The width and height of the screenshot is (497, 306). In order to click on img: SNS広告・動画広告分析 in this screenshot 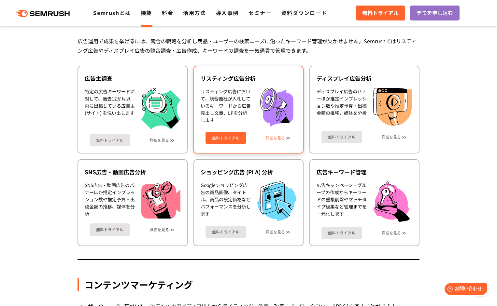, I will do `click(161, 200)`.